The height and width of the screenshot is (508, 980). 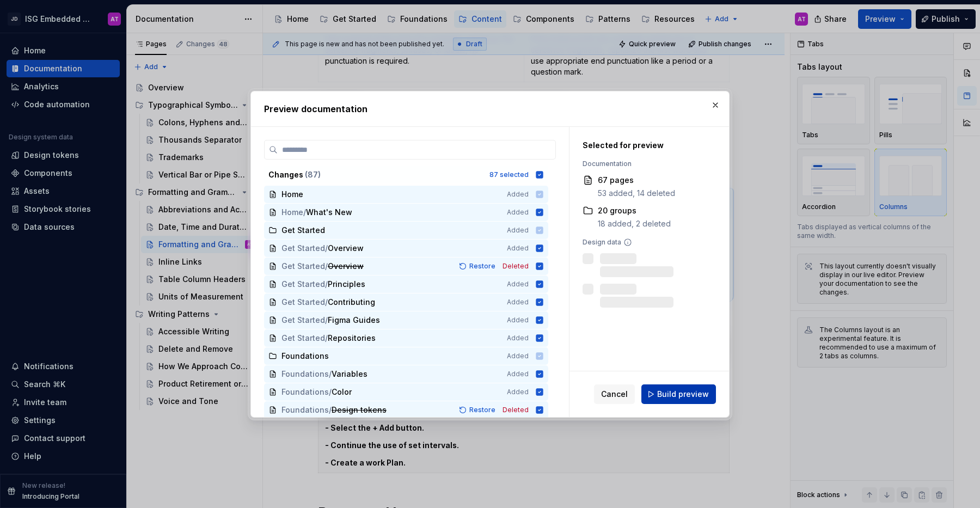 I want to click on div: Documentation, so click(x=643, y=164).